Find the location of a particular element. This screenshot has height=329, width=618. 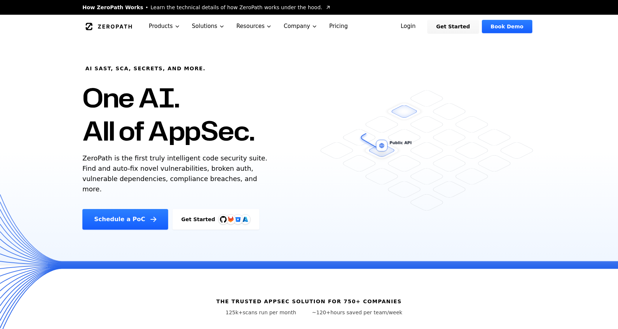

a: Get Started is located at coordinates (453, 26).